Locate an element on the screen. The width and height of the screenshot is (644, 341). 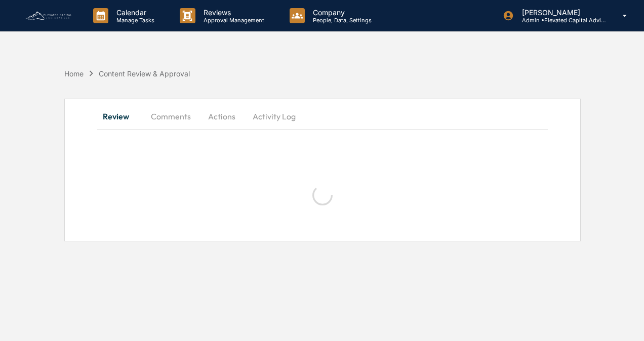
p: Manage Tasks is located at coordinates (134, 20).